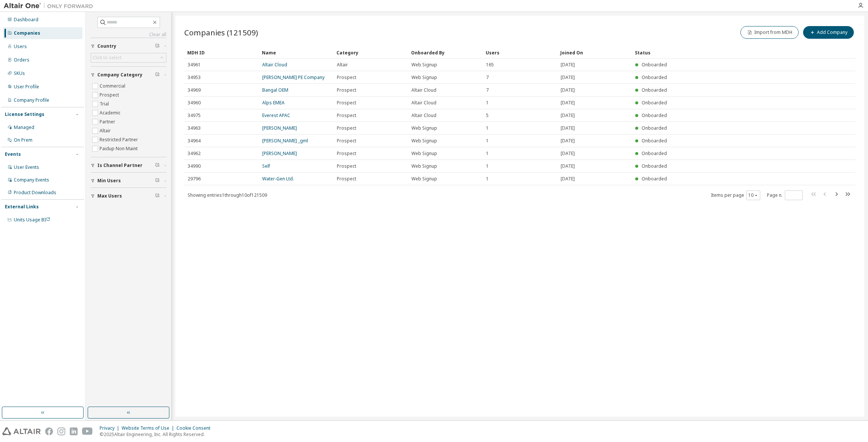 This screenshot has width=868, height=442. Describe the element at coordinates (128, 181) in the screenshot. I see `button: Min Users` at that location.